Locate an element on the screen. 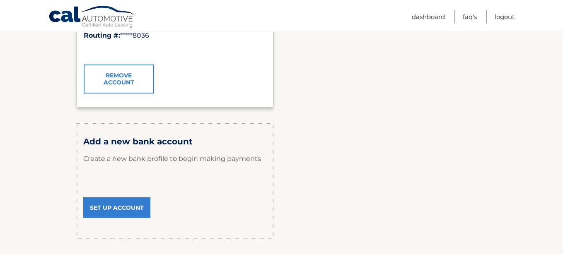 Image resolution: width=563 pixels, height=254 pixels. strong: Routing #: is located at coordinates (102, 35).